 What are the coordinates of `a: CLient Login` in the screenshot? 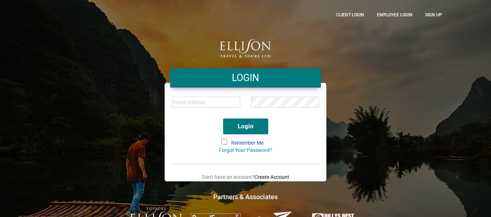 It's located at (350, 15).